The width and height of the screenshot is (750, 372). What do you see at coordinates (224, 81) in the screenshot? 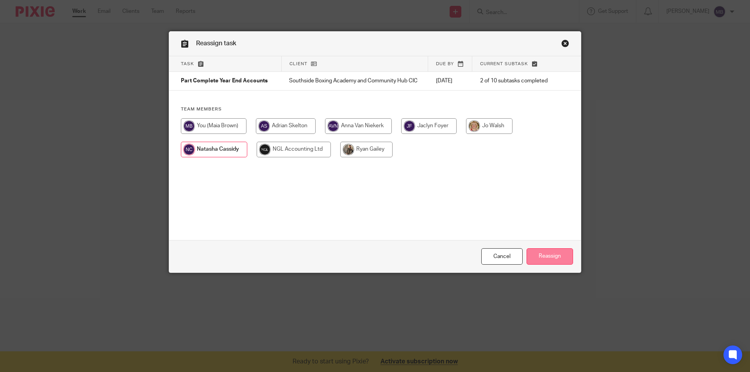
I see `span: Part Complete Year End Accounts` at bounding box center [224, 81].